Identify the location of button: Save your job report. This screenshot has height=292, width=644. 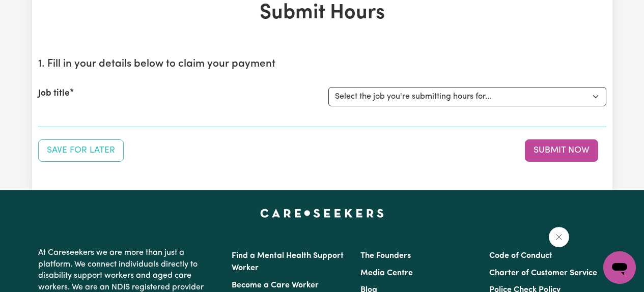
(81, 151).